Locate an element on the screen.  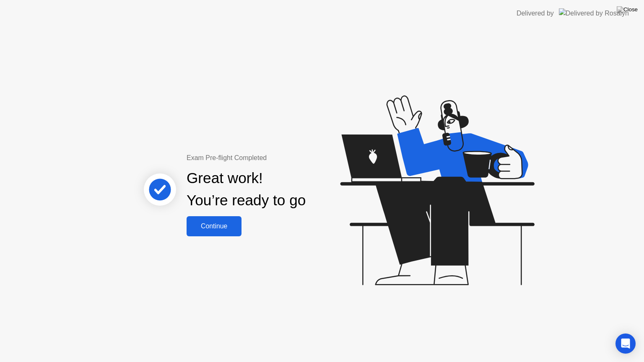
div: Exam Pre-flight Completed is located at coordinates (273, 158).